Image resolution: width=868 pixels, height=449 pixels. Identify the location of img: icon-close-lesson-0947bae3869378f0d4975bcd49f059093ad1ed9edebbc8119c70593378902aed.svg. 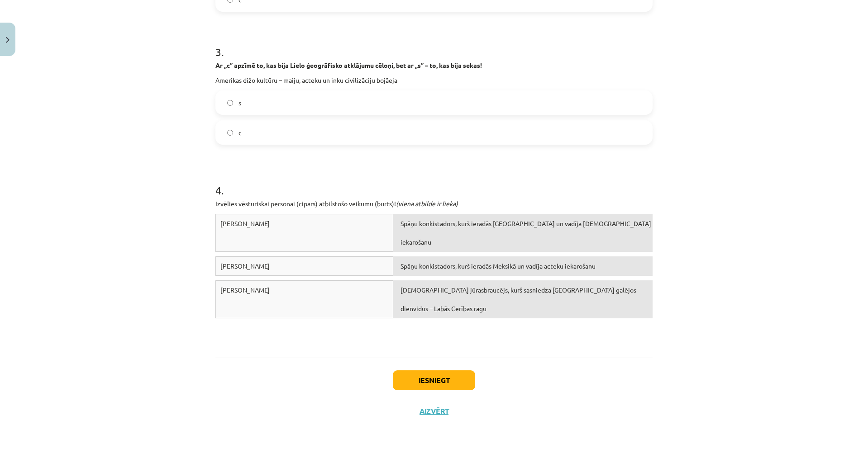
(8, 40).